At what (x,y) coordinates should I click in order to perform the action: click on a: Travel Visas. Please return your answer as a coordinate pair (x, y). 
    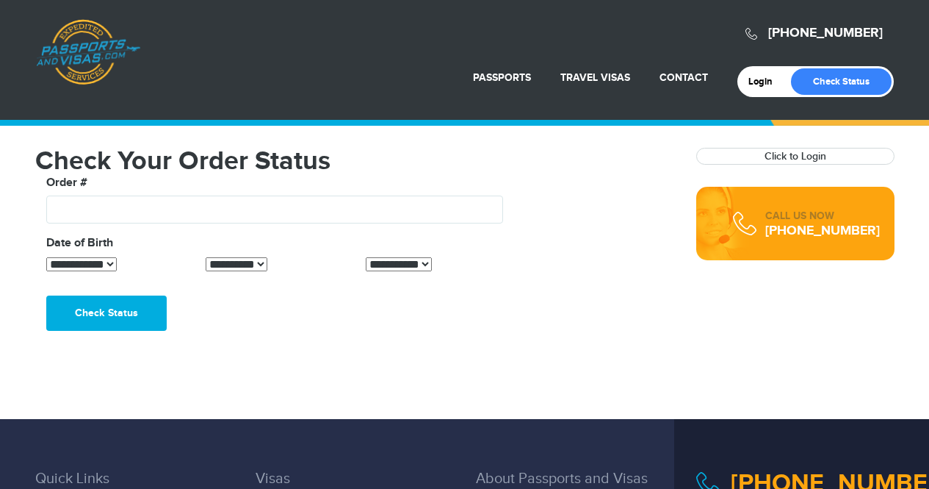
    Looking at the image, I should click on (595, 77).